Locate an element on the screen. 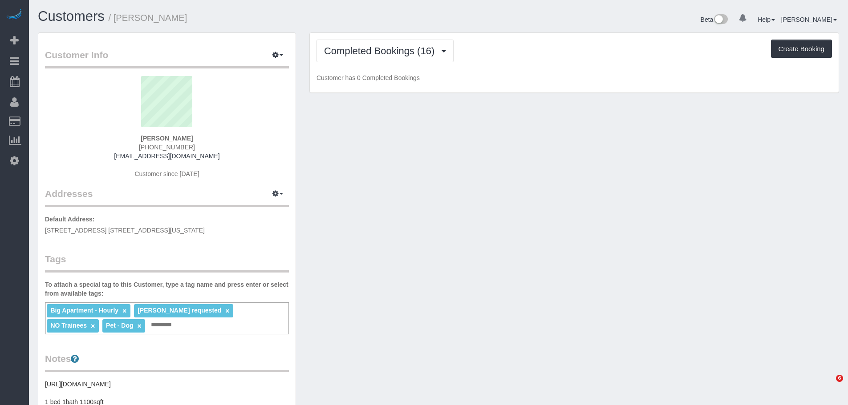 The height and width of the screenshot is (405, 848). legend: Notes is located at coordinates (167, 362).